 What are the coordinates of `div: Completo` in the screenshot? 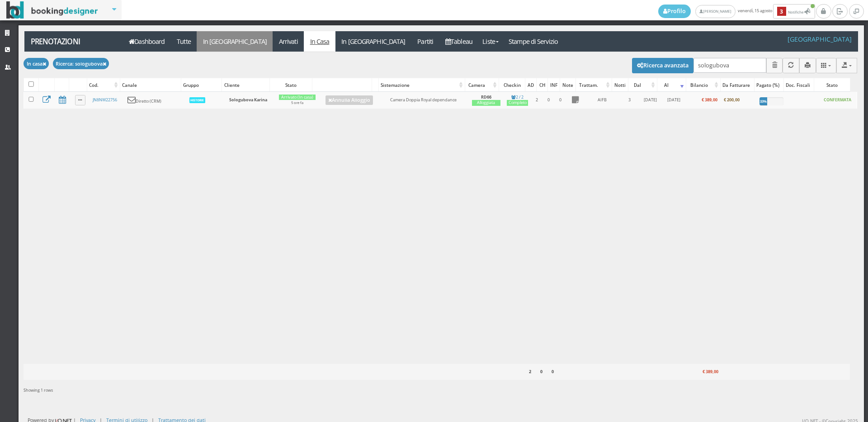 It's located at (517, 103).